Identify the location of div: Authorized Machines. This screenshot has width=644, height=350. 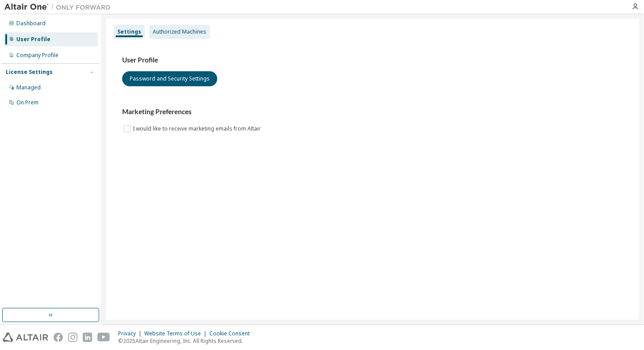
(179, 32).